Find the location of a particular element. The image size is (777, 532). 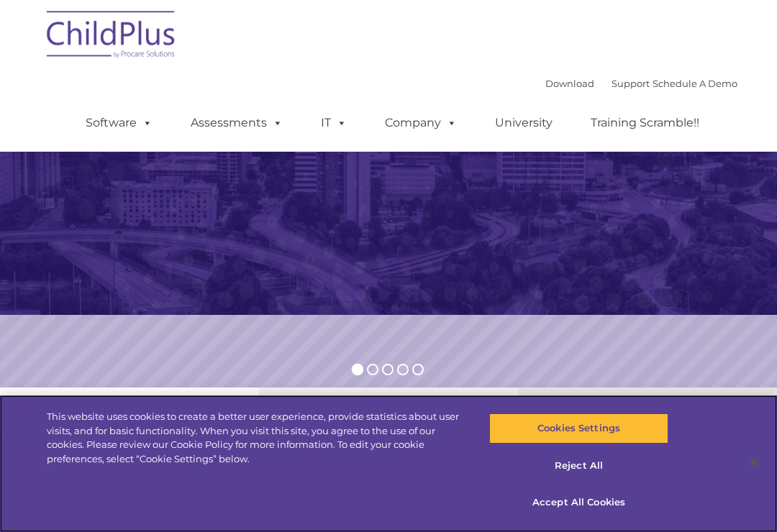

a: University is located at coordinates (524, 123).